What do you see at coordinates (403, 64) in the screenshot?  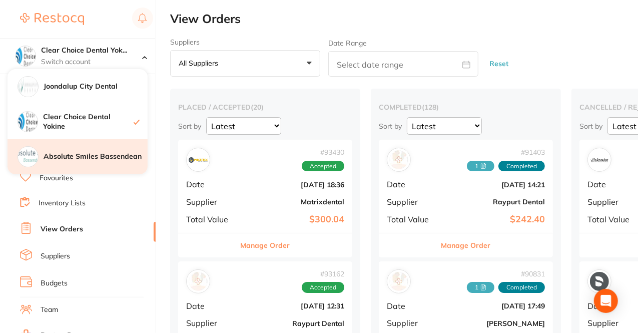 I see `input: Select date range` at bounding box center [403, 64].